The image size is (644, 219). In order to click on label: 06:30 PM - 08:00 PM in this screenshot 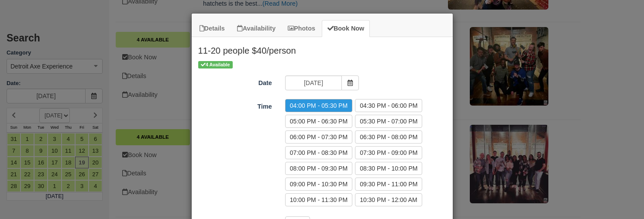, I will do `click(389, 137)`.